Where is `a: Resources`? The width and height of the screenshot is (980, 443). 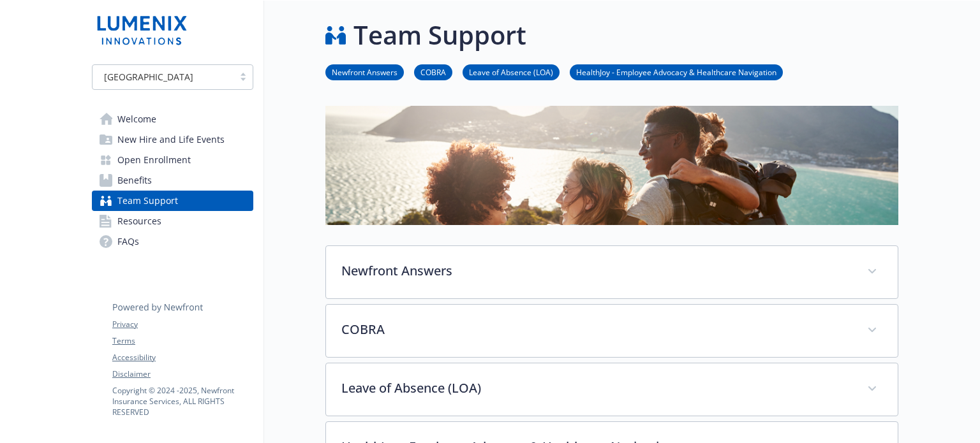
a: Resources is located at coordinates (172, 222).